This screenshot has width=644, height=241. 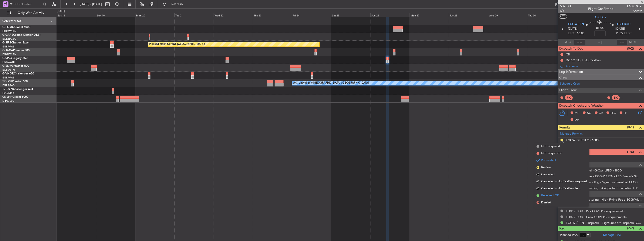 What do you see at coordinates (28, 4) in the screenshot?
I see `input: Trip Number` at bounding box center [28, 4].